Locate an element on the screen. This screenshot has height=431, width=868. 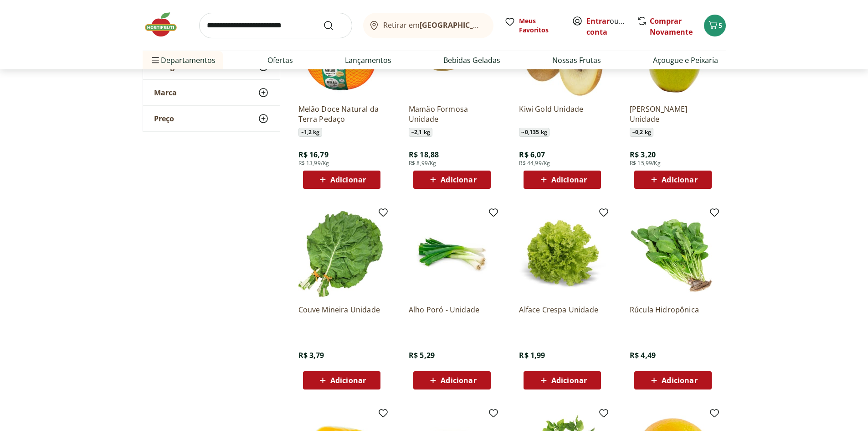
span: R$ 1,99 is located at coordinates (532, 355).